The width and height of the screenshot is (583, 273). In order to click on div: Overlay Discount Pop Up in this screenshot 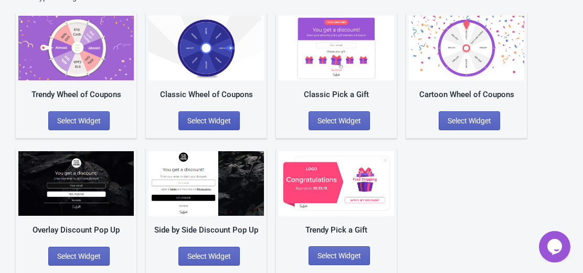, I will do `click(76, 230)`.